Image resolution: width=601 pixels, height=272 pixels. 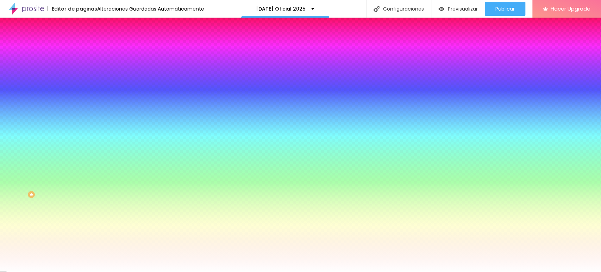 What do you see at coordinates (151, 9) in the screenshot?
I see `div: Alteraciones Guardadas Automáticamente` at bounding box center [151, 9].